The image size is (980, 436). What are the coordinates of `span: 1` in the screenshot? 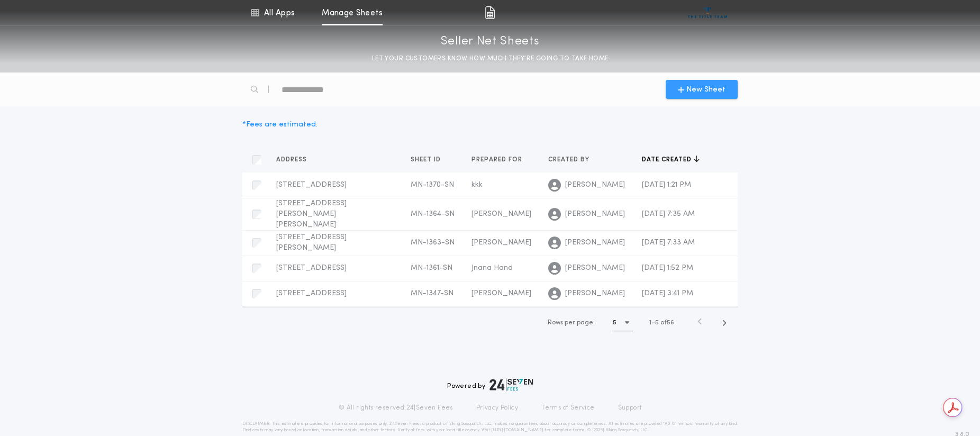 It's located at (650, 322).